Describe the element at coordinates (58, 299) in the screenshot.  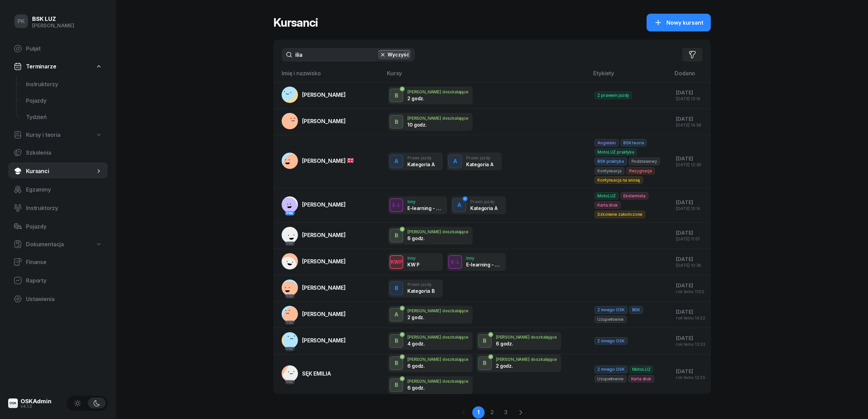
I see `a: Ustawienia` at that location.